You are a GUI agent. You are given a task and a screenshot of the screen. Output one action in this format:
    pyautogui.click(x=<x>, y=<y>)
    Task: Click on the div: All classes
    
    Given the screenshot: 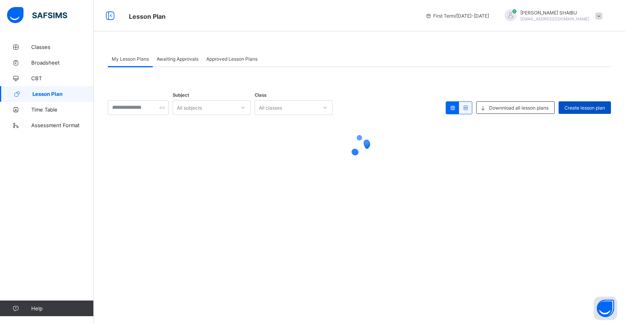 What is the action you would take?
    pyautogui.click(x=270, y=107)
    